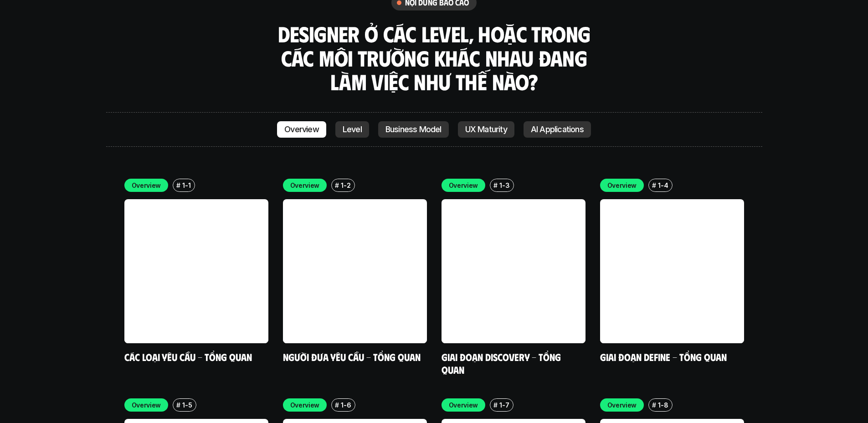 The image size is (868, 423). What do you see at coordinates (486, 129) in the screenshot?
I see `a: UX Maturity` at bounding box center [486, 129].